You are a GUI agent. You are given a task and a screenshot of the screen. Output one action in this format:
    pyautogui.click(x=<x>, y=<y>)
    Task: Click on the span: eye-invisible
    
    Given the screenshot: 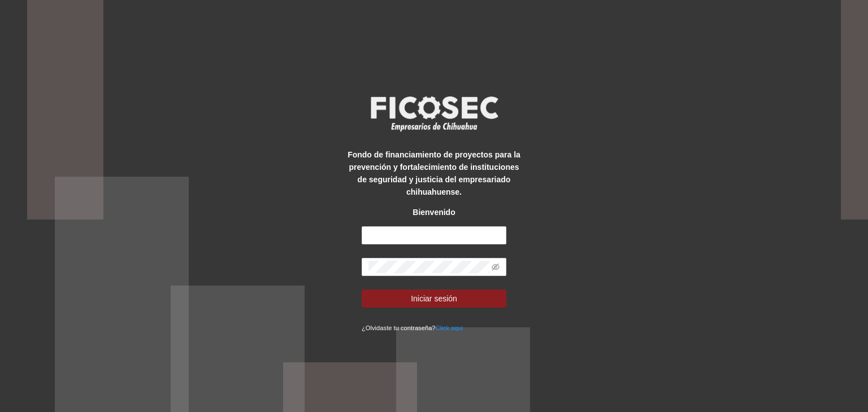 What is the action you would take?
    pyautogui.click(x=496, y=267)
    